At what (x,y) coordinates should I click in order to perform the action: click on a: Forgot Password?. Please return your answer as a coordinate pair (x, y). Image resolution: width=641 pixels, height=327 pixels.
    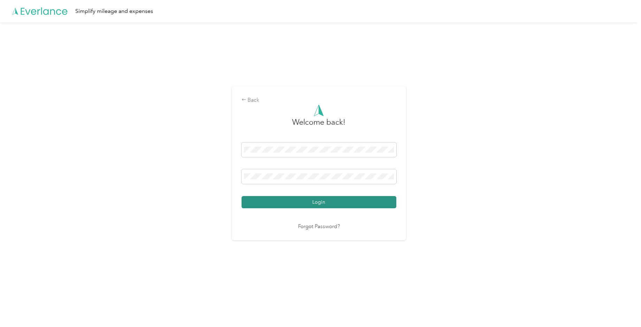
    Looking at the image, I should click on (319, 227).